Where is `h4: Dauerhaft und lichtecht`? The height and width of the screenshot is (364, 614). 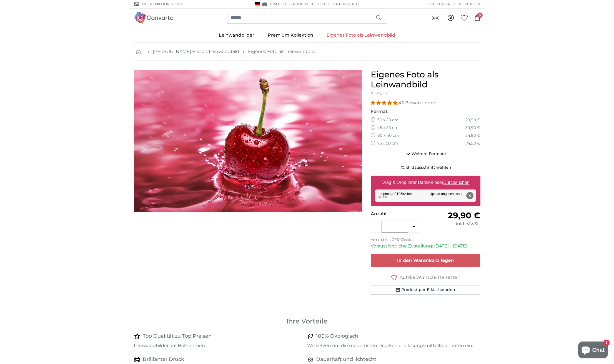
h4: Dauerhaft und lichtecht is located at coordinates (346, 359).